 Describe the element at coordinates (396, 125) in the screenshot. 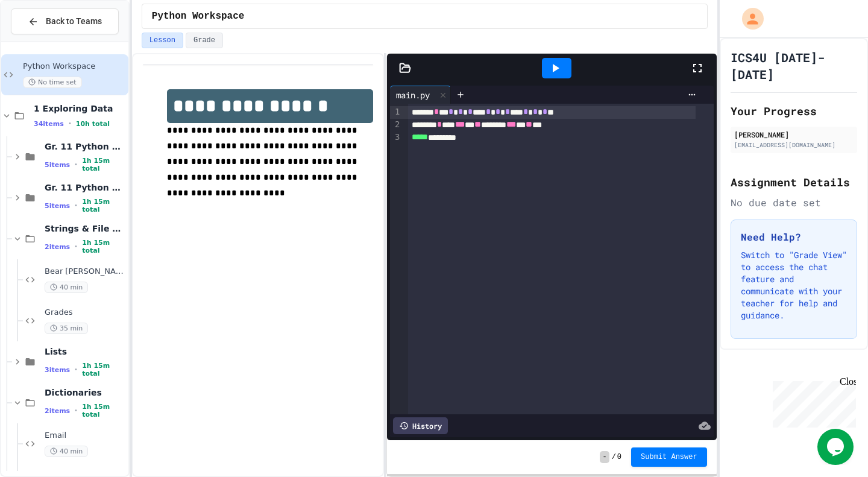

I see `div: 2` at that location.